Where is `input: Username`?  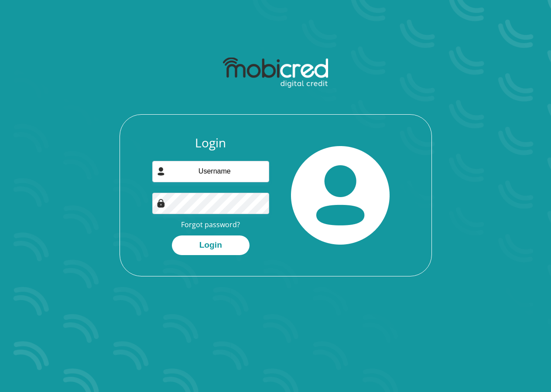
input: Username is located at coordinates (211, 171).